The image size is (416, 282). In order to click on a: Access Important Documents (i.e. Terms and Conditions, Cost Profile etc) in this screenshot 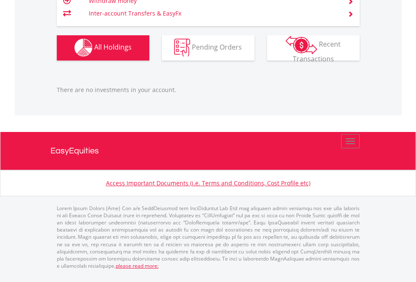, I will do `click(208, 183)`.